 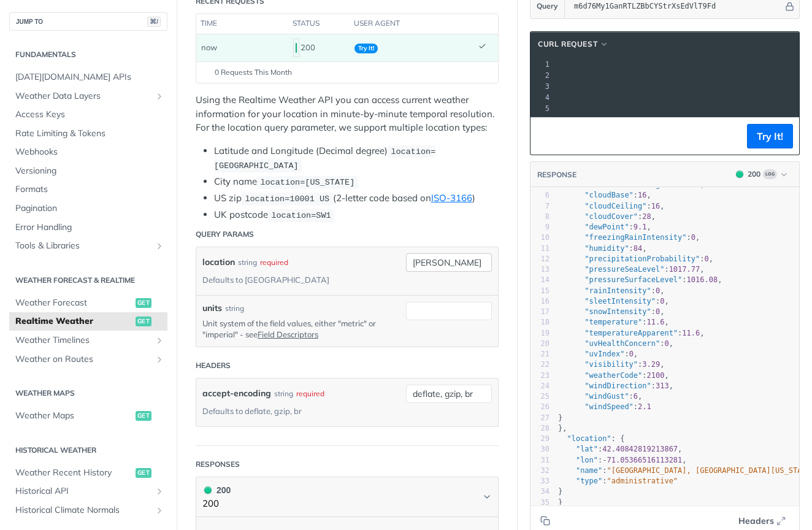 What do you see at coordinates (539, 470) in the screenshot?
I see `div: 32` at bounding box center [539, 470].